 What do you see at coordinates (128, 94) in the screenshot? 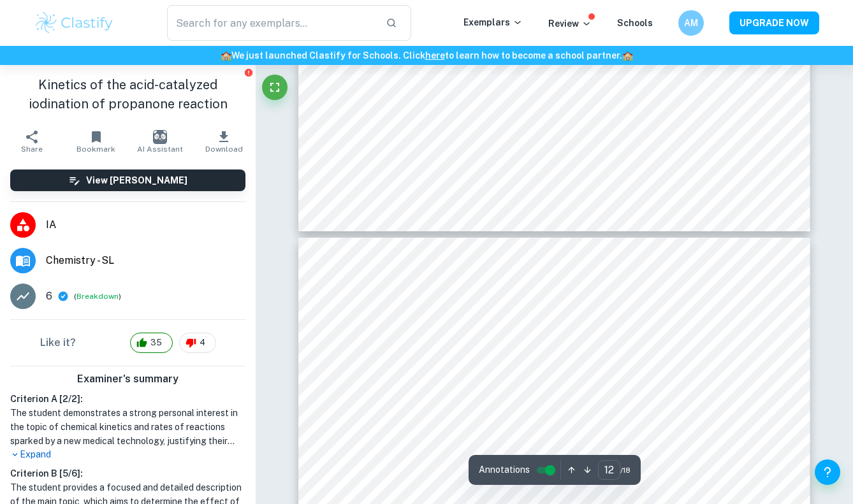
I see `h1: Kinetics of the acid-catalyzed iodination of propanone reaction` at bounding box center [128, 94].